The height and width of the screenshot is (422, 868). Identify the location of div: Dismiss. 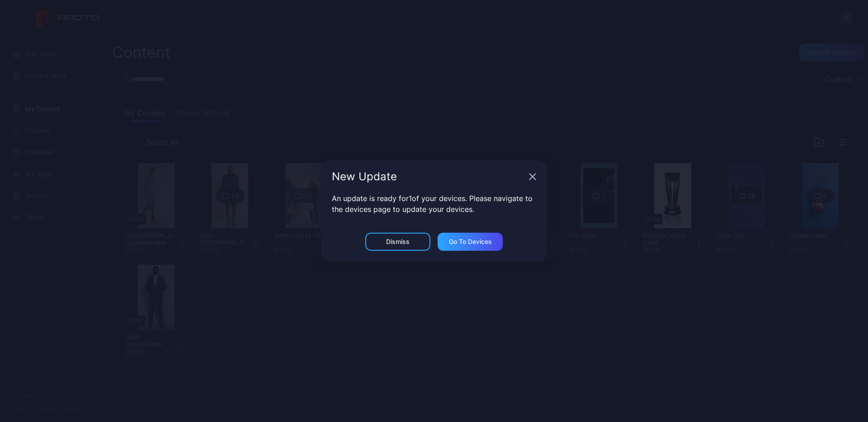
(398, 242).